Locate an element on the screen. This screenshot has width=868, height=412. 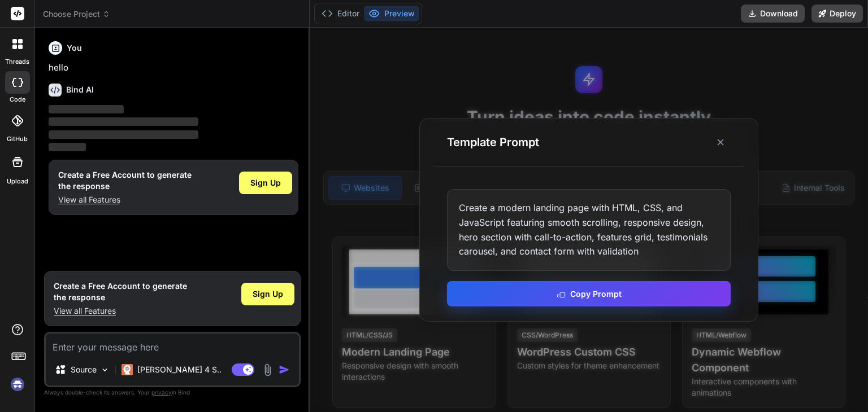
img: attachment is located at coordinates (267, 369).